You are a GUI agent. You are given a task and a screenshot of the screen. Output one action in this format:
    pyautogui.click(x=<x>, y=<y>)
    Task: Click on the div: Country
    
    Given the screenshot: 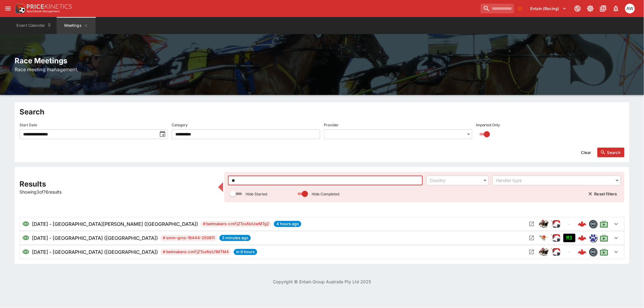 What is the action you would take?
    pyautogui.click(x=454, y=180)
    